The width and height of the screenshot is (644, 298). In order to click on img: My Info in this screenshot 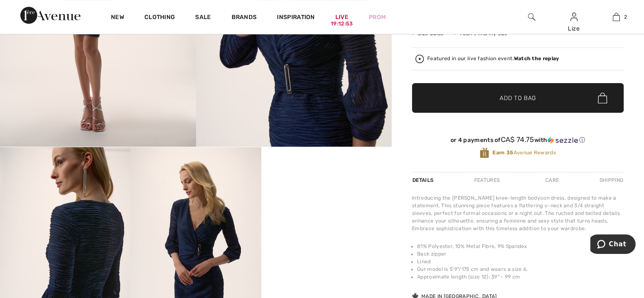, I will do `click(574, 17)`.